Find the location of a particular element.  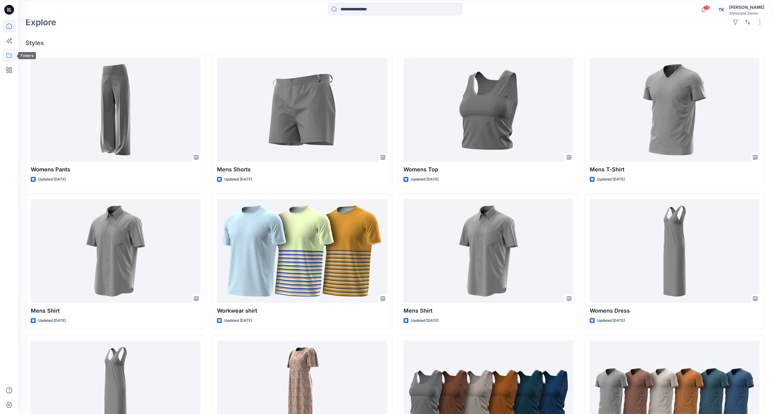

div: TK is located at coordinates (721, 10).